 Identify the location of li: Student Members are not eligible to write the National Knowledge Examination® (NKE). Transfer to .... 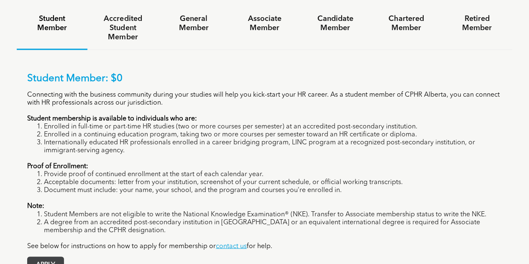
(273, 214).